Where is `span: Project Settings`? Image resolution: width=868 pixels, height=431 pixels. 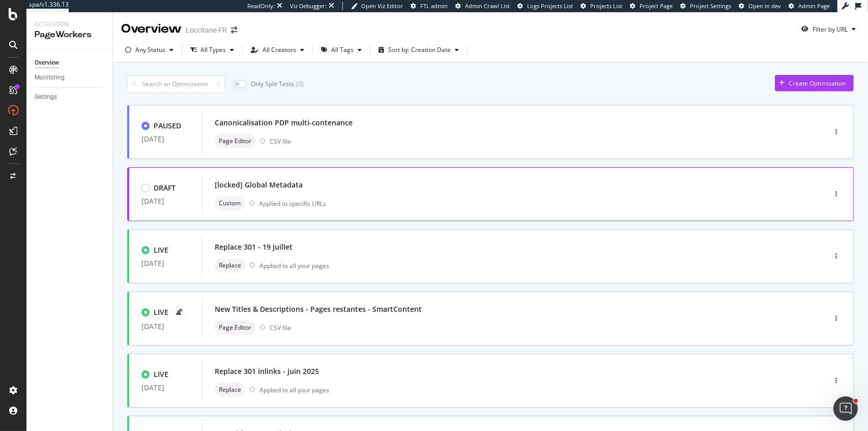 span: Project Settings is located at coordinates (711, 6).